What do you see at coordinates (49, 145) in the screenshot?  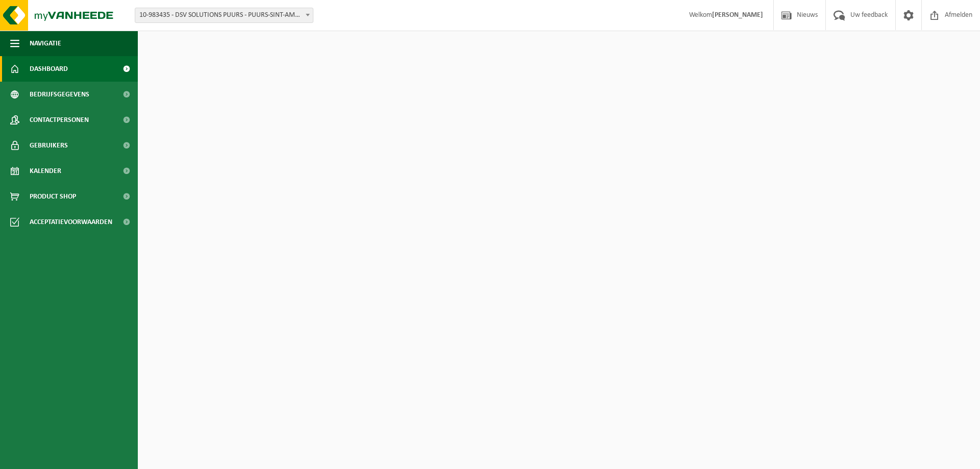 I see `span: Gebruikers` at bounding box center [49, 145].